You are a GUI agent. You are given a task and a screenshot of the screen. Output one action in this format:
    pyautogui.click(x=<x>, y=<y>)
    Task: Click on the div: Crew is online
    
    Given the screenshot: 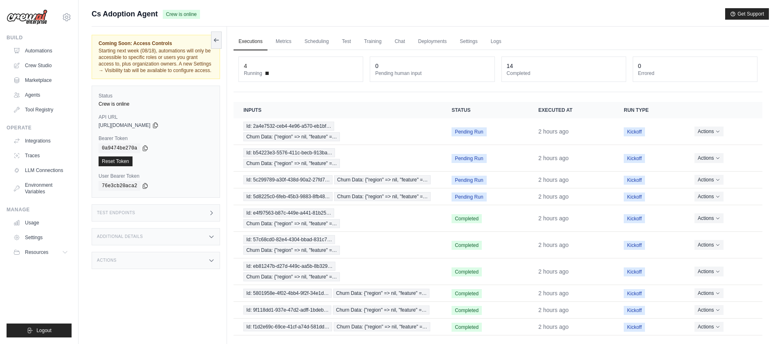 What is the action you would take?
    pyautogui.click(x=156, y=104)
    